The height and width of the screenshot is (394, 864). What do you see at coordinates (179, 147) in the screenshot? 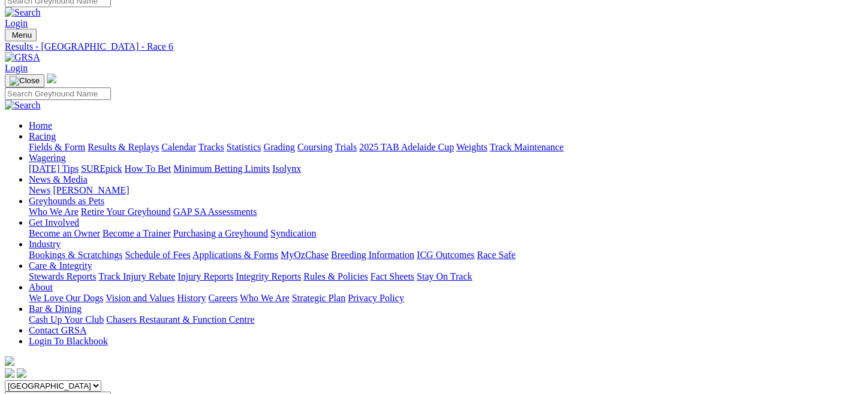
I see `a: Calendar` at bounding box center [179, 147].